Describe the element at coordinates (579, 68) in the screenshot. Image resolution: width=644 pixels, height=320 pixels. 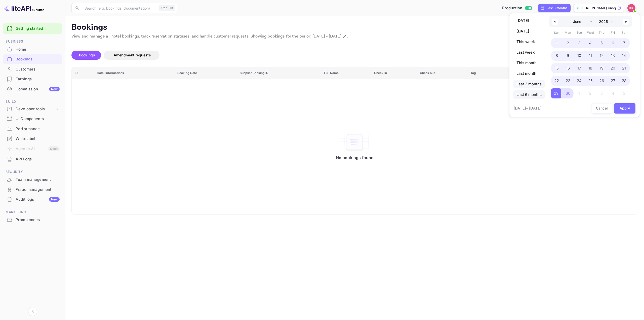
I see `span: 17` at that location.